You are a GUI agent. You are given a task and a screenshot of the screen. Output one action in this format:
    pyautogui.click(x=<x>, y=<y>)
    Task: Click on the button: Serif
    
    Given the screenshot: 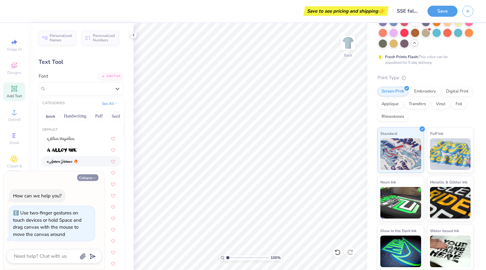 What is the action you would take?
    pyautogui.click(x=116, y=116)
    